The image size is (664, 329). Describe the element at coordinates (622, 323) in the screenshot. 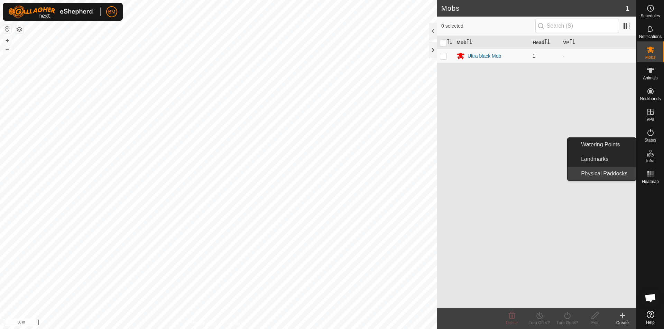

I see `div: Create` at that location.